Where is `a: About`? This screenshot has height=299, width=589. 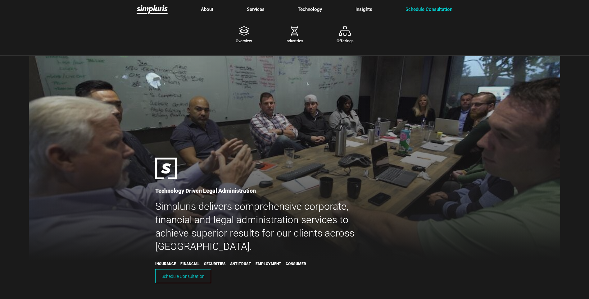
a: About is located at coordinates (207, 9).